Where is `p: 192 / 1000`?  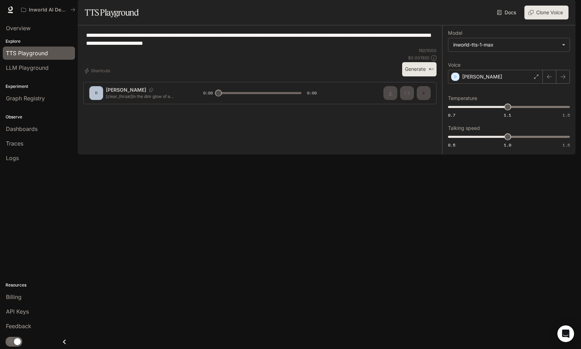
p: 192 / 1000 is located at coordinates (428, 50).